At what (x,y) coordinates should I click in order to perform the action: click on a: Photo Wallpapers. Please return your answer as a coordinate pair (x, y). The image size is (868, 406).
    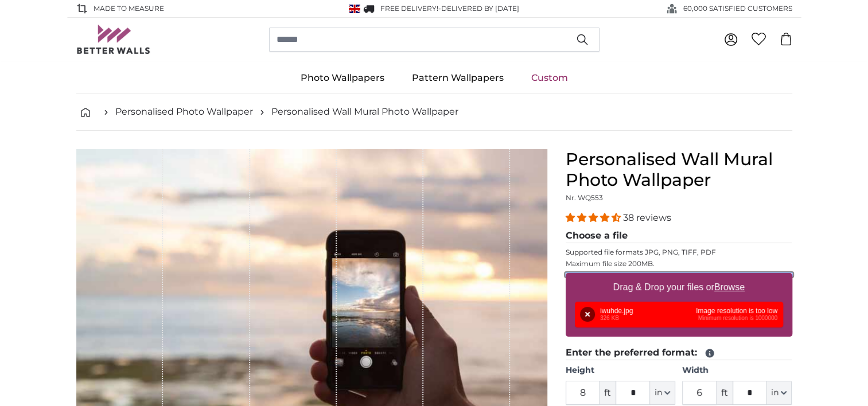
    Looking at the image, I should click on (342, 78).